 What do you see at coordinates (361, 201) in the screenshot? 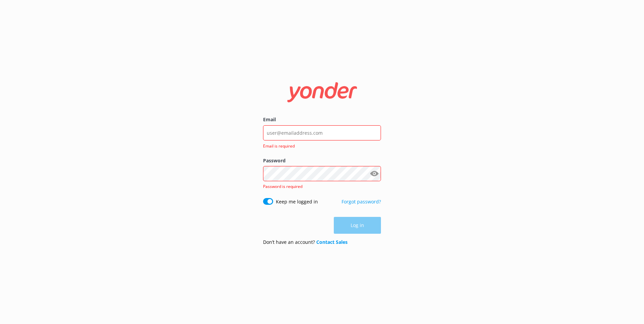
I see `a: Forgot password?` at bounding box center [361, 201].